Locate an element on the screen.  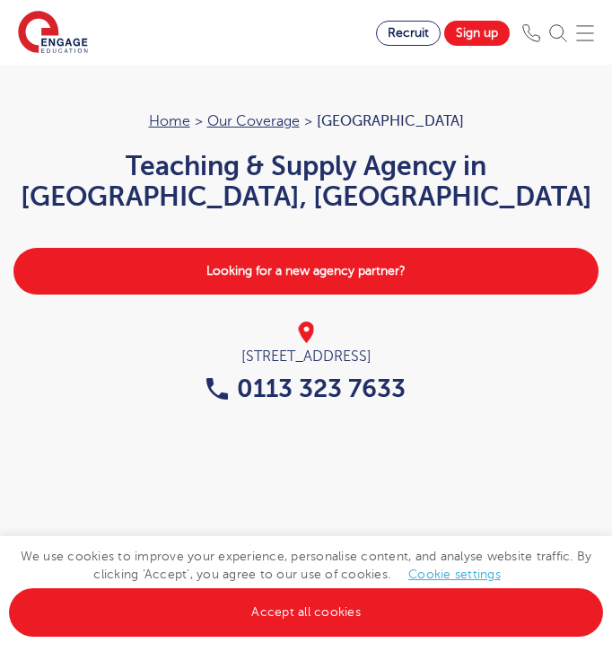
a: Accept all cookies is located at coordinates (306, 612).